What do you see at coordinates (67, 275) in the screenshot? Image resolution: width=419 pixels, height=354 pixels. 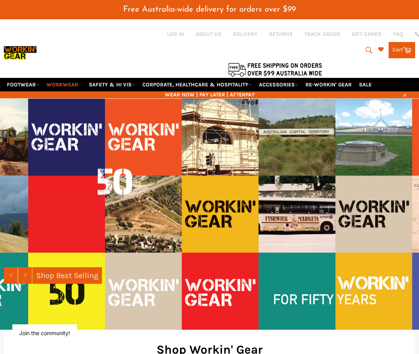 I see `a: Shop Best Selling` at bounding box center [67, 275].